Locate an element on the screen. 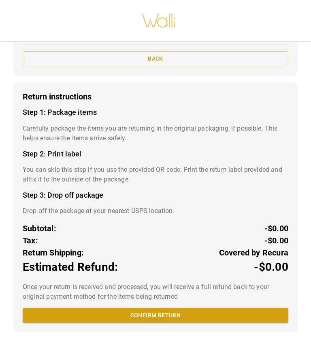 Image resolution: width=311 pixels, height=344 pixels. h3: Return instructions is located at coordinates (155, 97).